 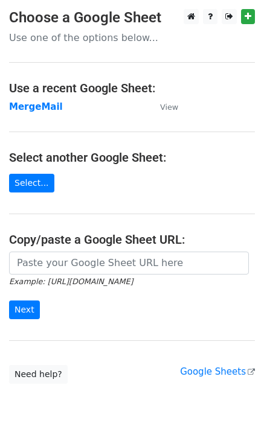 I want to click on a: Need help?, so click(x=38, y=374).